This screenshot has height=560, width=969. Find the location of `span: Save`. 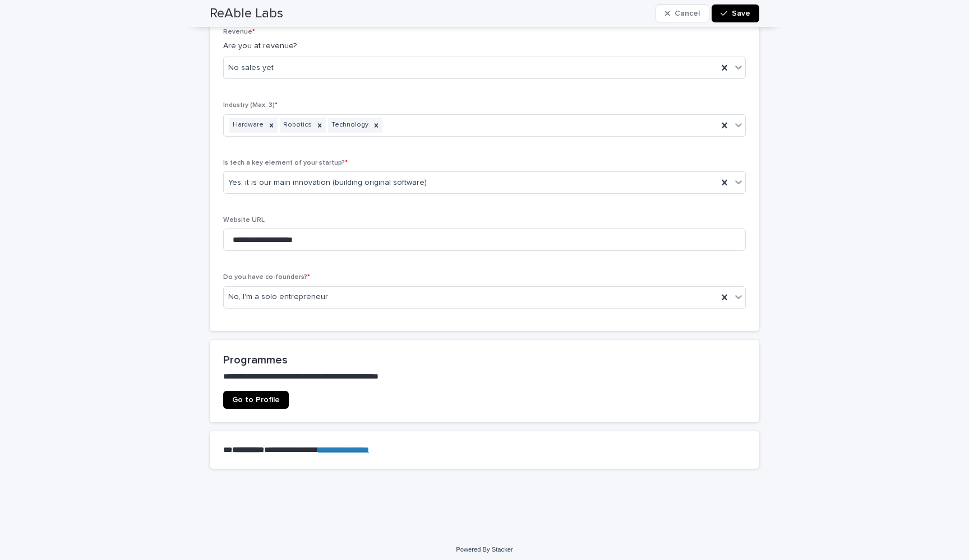

span: Save is located at coordinates (741, 13).